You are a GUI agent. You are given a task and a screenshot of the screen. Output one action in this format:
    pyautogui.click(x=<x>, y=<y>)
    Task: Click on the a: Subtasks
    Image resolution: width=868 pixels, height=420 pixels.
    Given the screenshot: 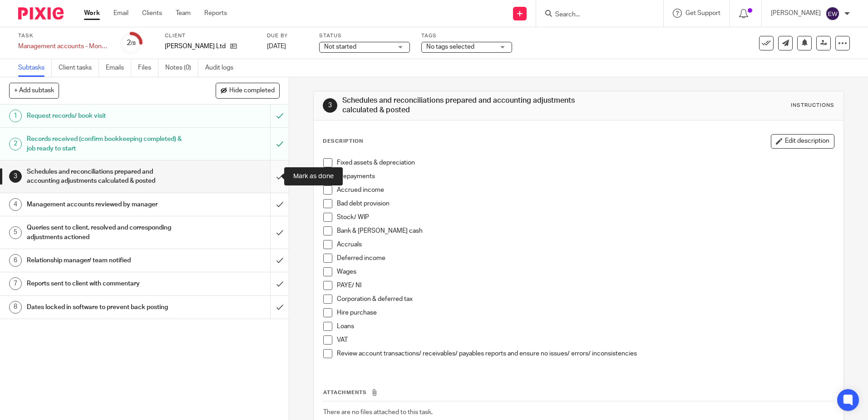 What is the action you would take?
    pyautogui.click(x=35, y=68)
    